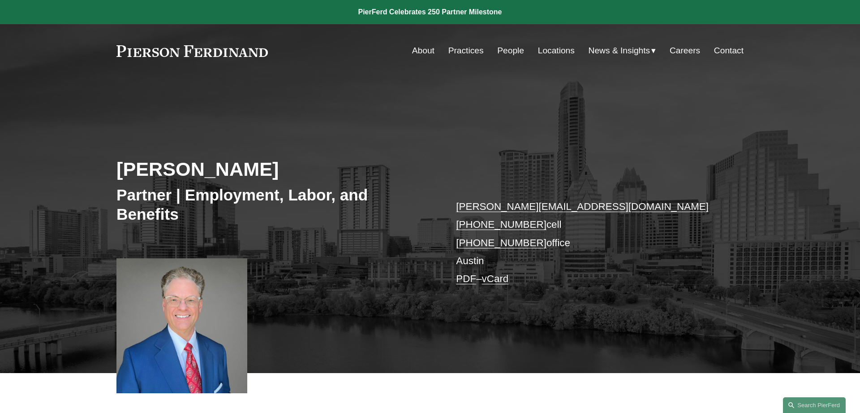 This screenshot has width=860, height=413. What do you see at coordinates (496, 278) in the screenshot?
I see `a: vCard` at bounding box center [496, 278].